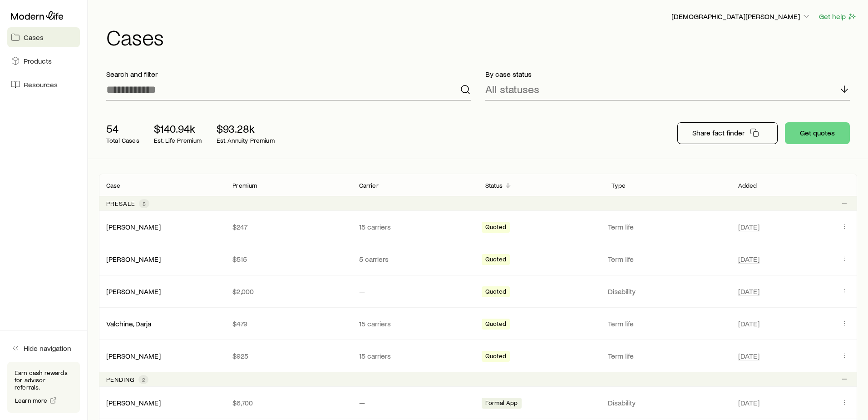 This screenshot has height=420, width=868. I want to click on a: Products, so click(44, 61).